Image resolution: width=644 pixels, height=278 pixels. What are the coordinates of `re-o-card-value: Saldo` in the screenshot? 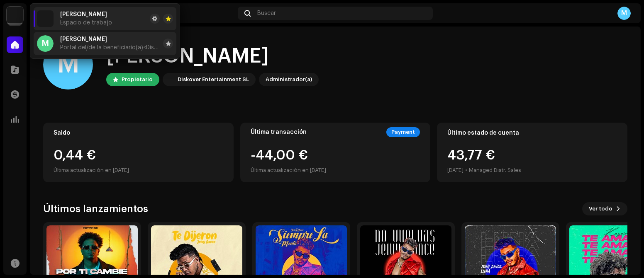 It's located at (138, 153).